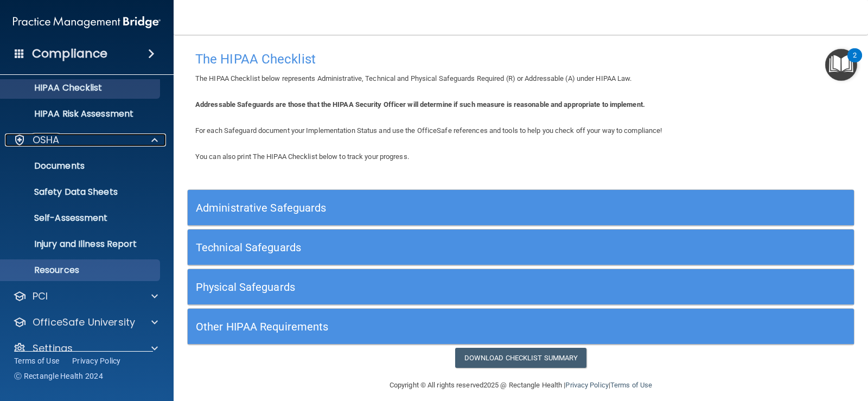  Describe the element at coordinates (437, 247) in the screenshot. I see `h5: Technical Safeguards` at that location.